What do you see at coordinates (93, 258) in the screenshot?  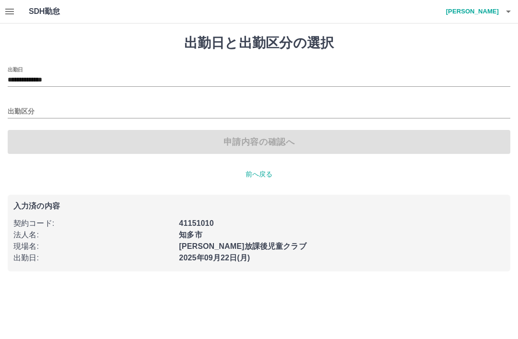 I see `p: 出勤日 :` at bounding box center [93, 258].